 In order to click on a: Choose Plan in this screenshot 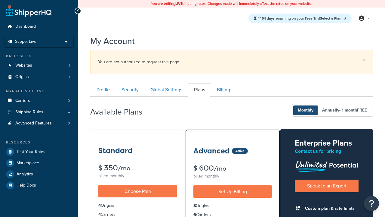, I will do `click(138, 191)`.